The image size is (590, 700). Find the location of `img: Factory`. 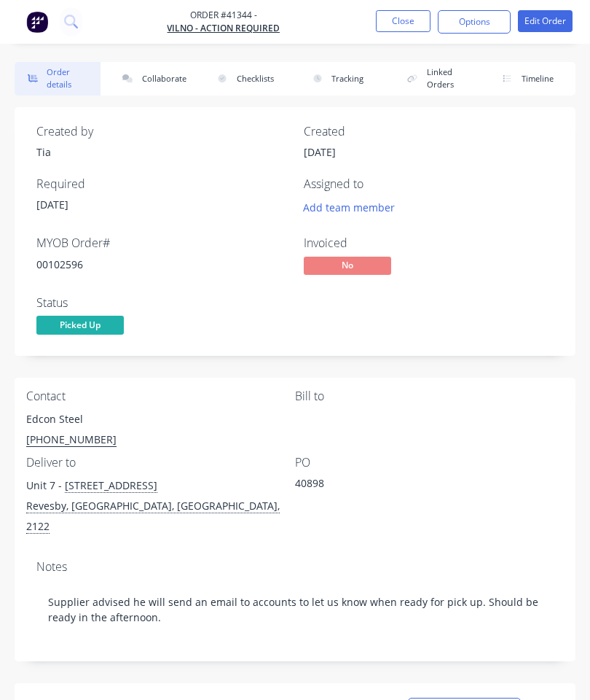

img: Factory is located at coordinates (37, 22).